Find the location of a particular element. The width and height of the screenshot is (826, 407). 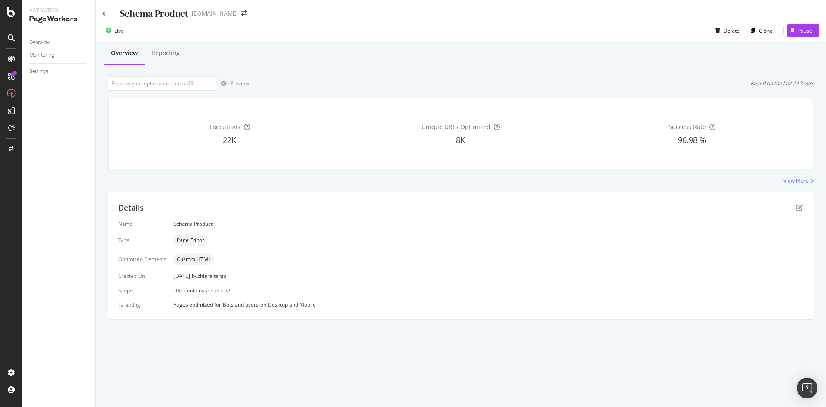

span: 22K is located at coordinates (229, 140).